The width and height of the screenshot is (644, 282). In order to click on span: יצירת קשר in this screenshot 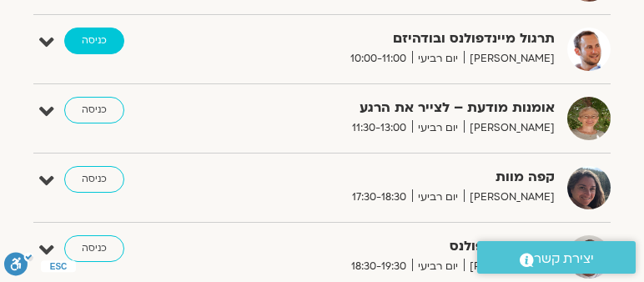, I will do `click(564, 258)`.